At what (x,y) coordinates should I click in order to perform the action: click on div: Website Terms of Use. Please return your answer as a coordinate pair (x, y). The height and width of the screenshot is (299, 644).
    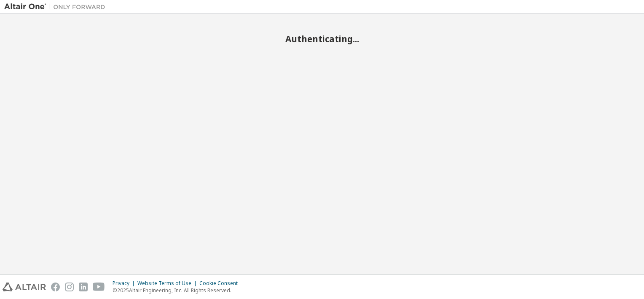
    Looking at the image, I should click on (168, 283).